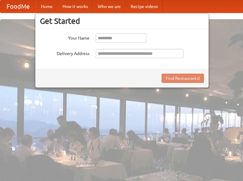  I want to click on label: Delivery Address, so click(65, 53).